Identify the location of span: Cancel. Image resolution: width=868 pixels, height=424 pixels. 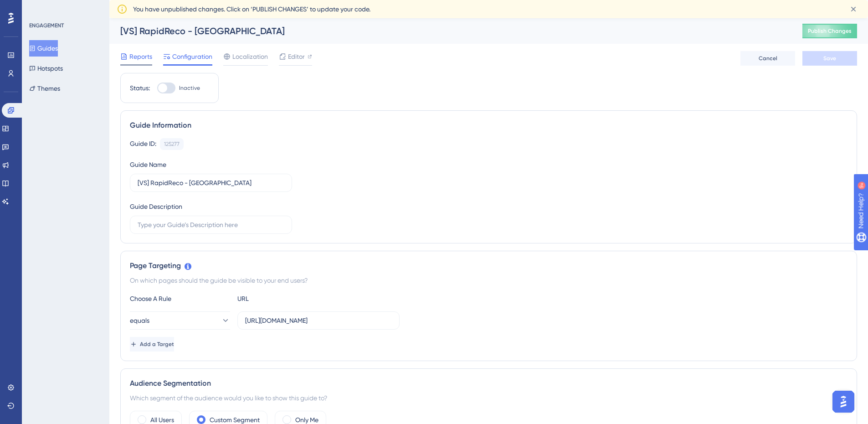
(768, 58).